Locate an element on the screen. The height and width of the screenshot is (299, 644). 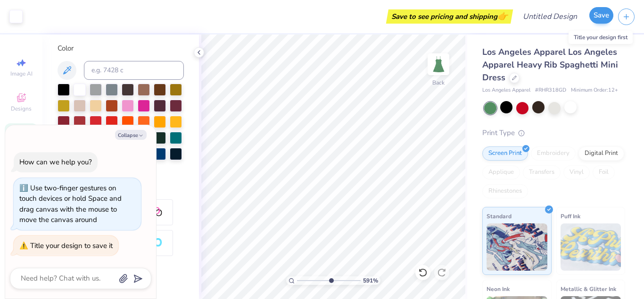
input: e.g. 7428 c is located at coordinates (134, 71).